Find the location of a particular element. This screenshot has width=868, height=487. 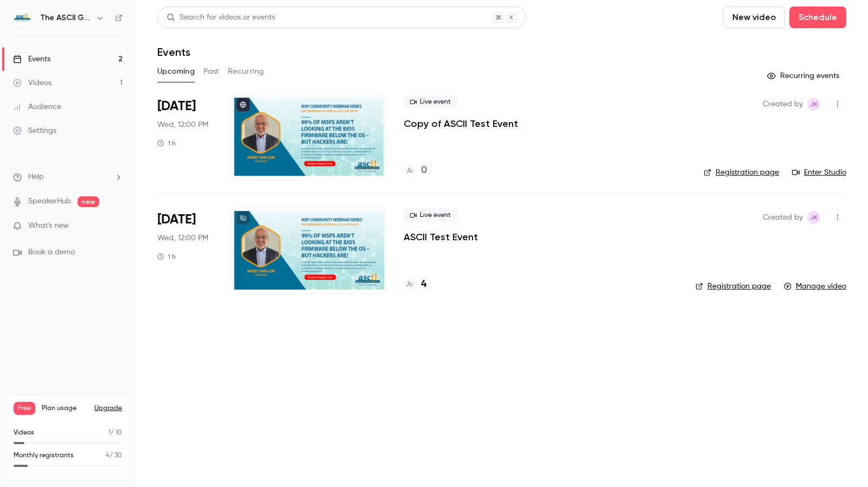

button: Schedule is located at coordinates (818, 18).